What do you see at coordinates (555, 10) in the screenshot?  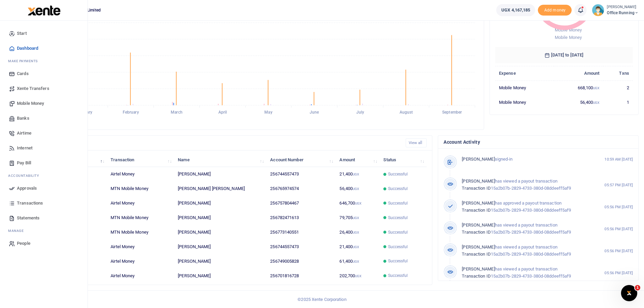 I see `a: Add money` at bounding box center [555, 10].